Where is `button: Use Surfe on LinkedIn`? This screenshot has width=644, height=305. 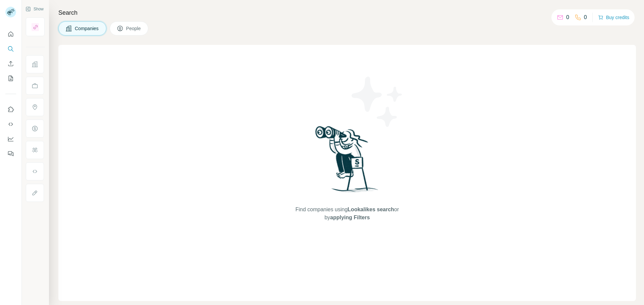
button: Use Surfe on LinkedIn is located at coordinates (11, 110).